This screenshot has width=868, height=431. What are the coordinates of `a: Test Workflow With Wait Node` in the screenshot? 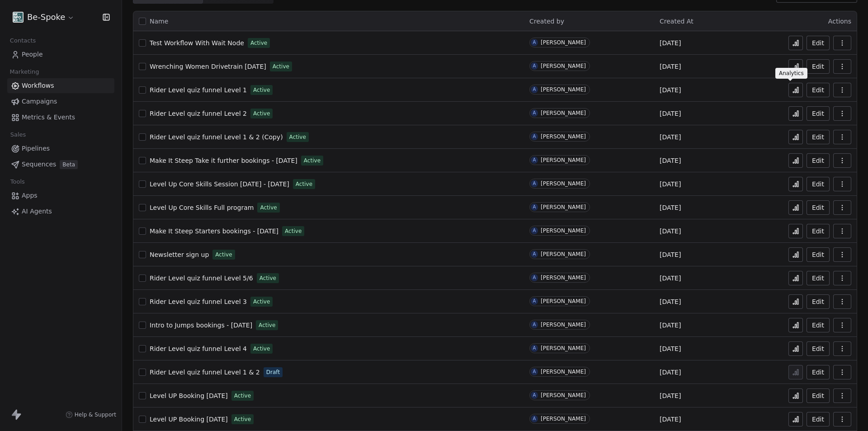 It's located at (196, 43).